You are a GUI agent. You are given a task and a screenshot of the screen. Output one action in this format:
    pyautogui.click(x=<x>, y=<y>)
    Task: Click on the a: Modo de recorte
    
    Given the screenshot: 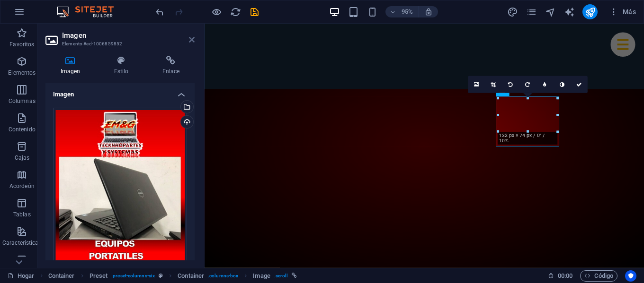 What is the action you would take?
    pyautogui.click(x=494, y=84)
    